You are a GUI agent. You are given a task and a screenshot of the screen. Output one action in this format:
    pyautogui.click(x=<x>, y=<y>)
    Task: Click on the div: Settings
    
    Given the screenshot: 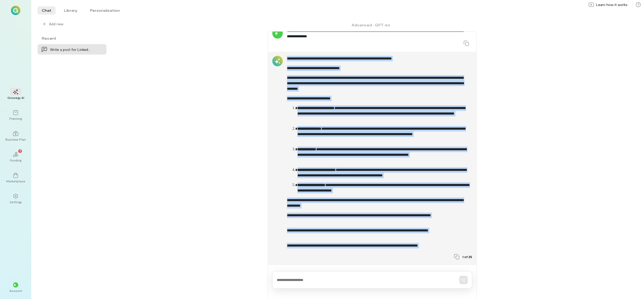 What is the action you would take?
    pyautogui.click(x=16, y=202)
    